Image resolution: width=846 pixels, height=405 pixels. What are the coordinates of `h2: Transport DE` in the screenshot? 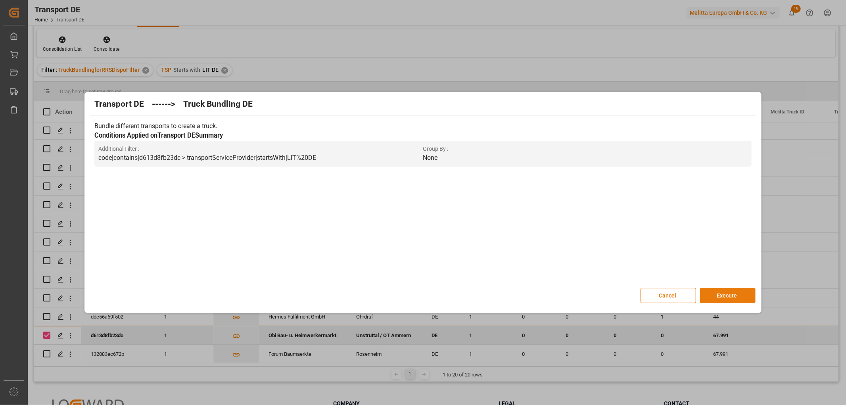 It's located at (119, 104).